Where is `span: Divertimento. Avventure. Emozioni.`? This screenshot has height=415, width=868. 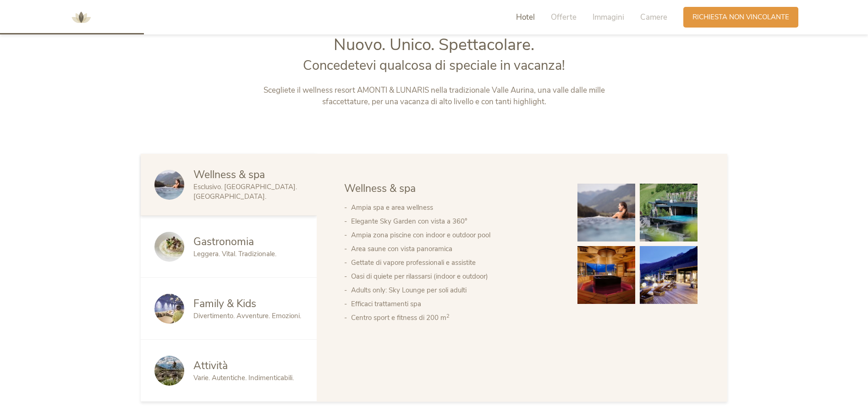
span: Divertimento. Avventure. Emozioni. is located at coordinates (247, 316).